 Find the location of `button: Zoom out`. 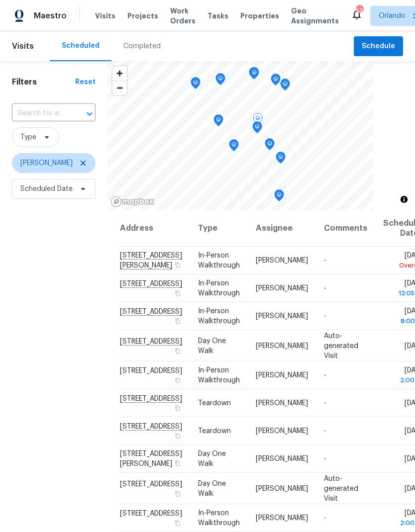

button: Zoom out is located at coordinates (119, 88).